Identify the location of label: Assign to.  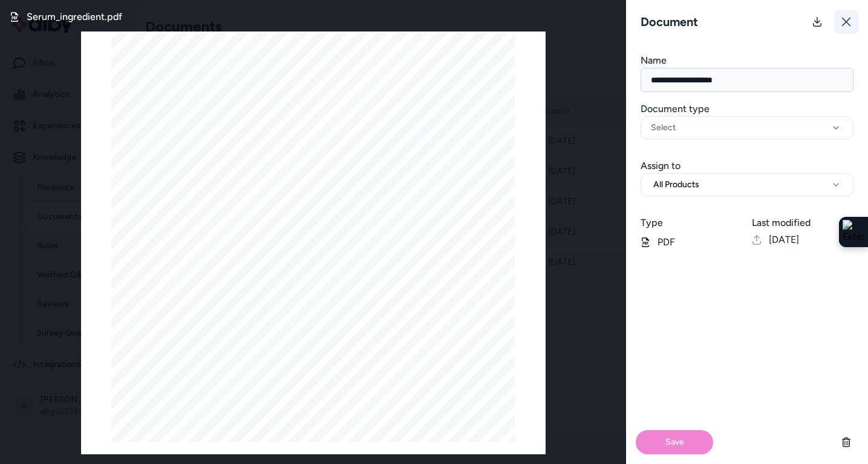
(661, 165).